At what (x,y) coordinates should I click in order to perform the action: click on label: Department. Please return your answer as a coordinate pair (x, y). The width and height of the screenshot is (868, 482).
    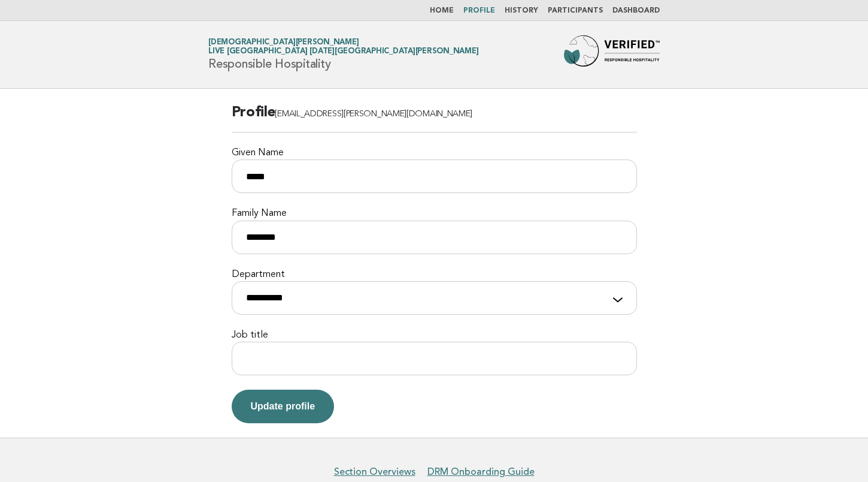
    Looking at the image, I should click on (434, 274).